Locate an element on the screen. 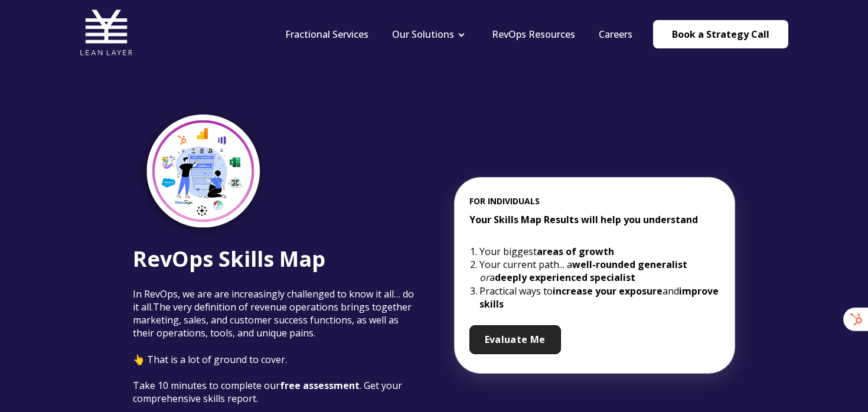 The width and height of the screenshot is (868, 412). img: Lean Layer Logo is located at coordinates (107, 33).